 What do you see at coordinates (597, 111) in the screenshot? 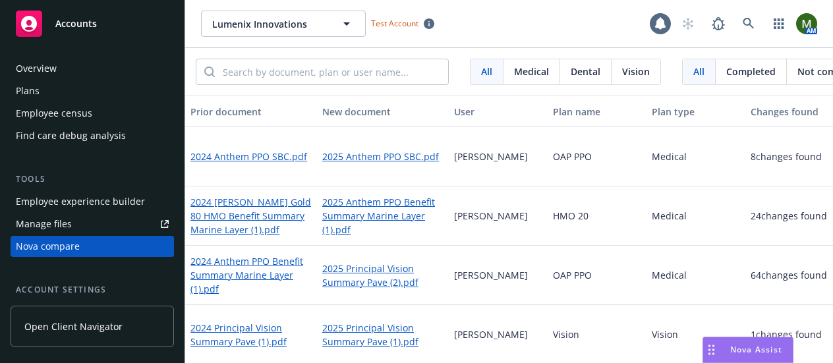
I see `button: Plan name` at bounding box center [597, 111].